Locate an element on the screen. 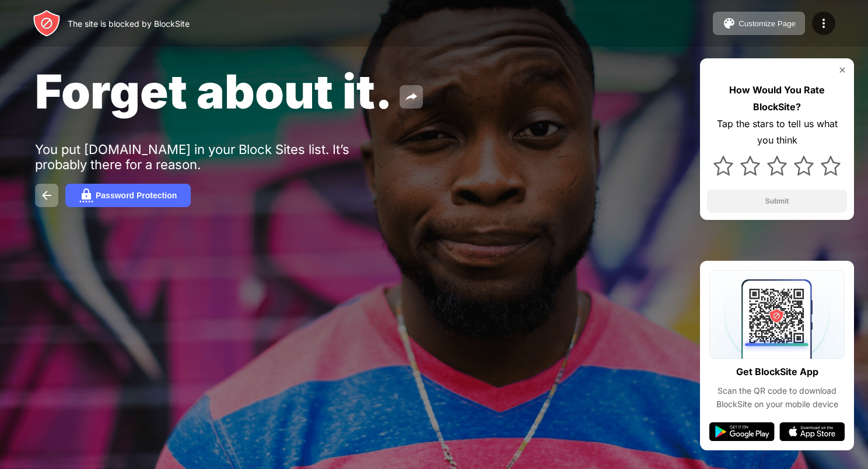 The width and height of the screenshot is (868, 469). img: app-store.svg is located at coordinates (812, 432).